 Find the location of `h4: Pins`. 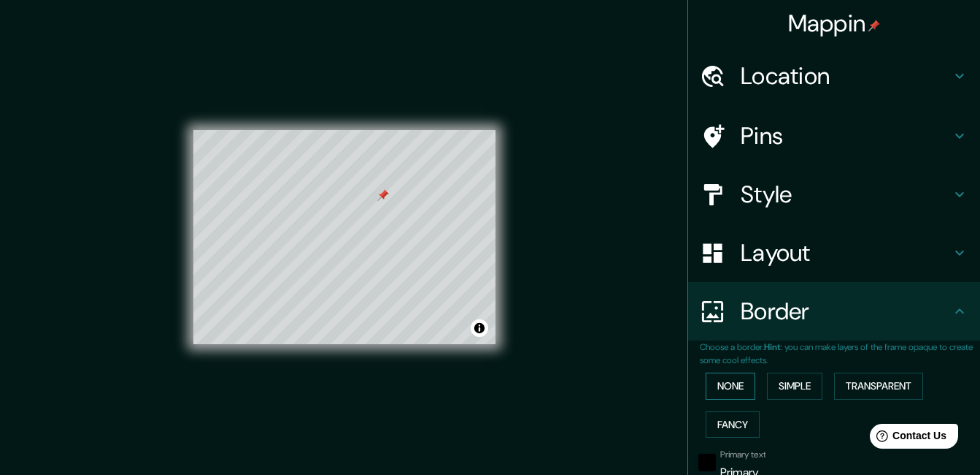

h4: Pins is located at coordinates (846, 136).